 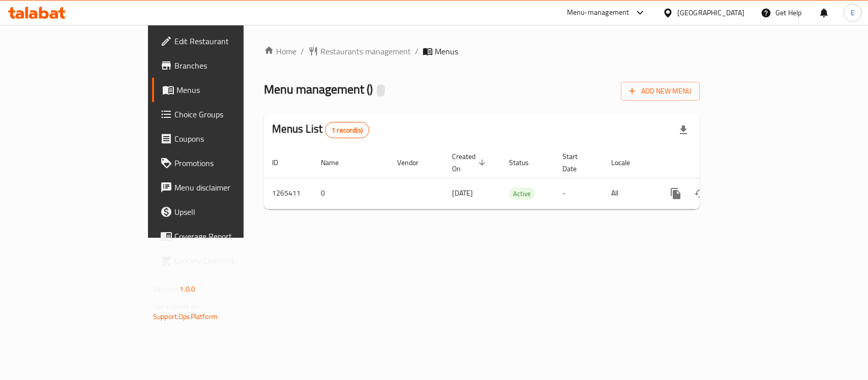 I want to click on a: Branches, so click(x=222, y=66).